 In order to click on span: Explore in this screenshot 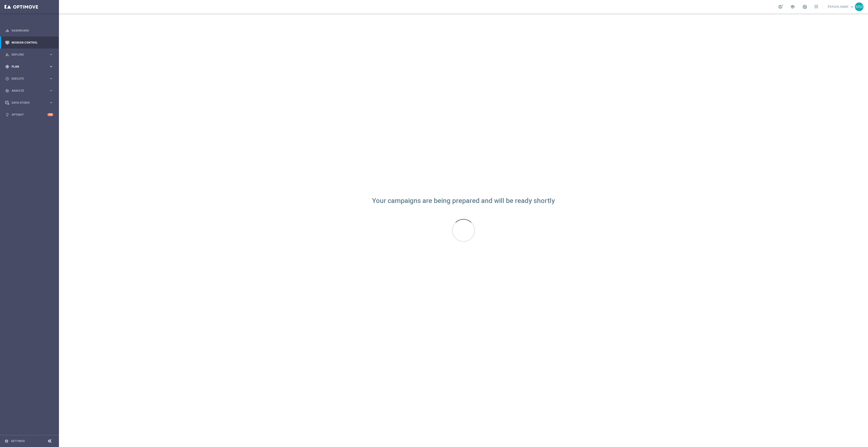, I will do `click(30, 55)`.